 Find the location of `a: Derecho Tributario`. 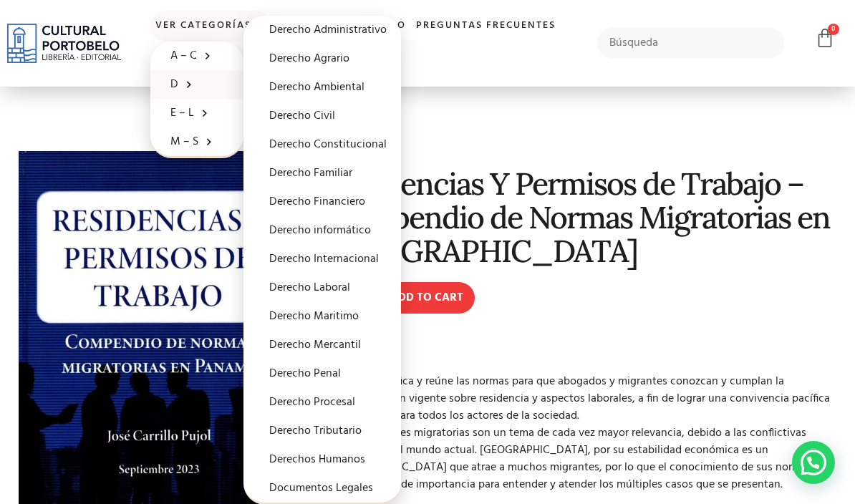

a: Derecho Tributario is located at coordinates (322, 431).